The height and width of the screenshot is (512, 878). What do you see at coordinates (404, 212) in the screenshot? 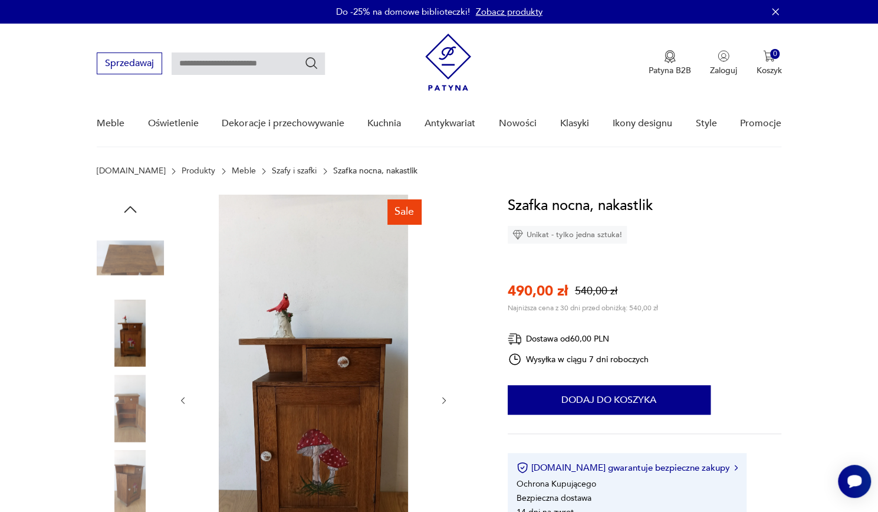
I see `div: Sale` at bounding box center [404, 212].